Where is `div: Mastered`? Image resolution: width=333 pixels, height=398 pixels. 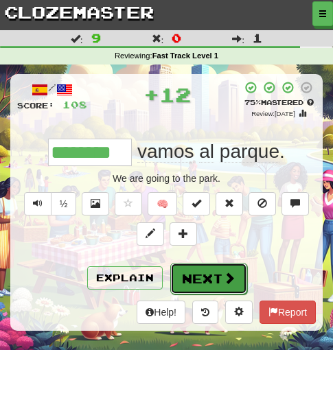 div: Mastered is located at coordinates (278, 102).